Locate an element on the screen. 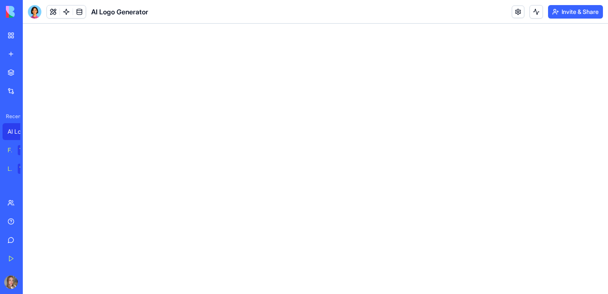  span: Recent is located at coordinates (11, 117).